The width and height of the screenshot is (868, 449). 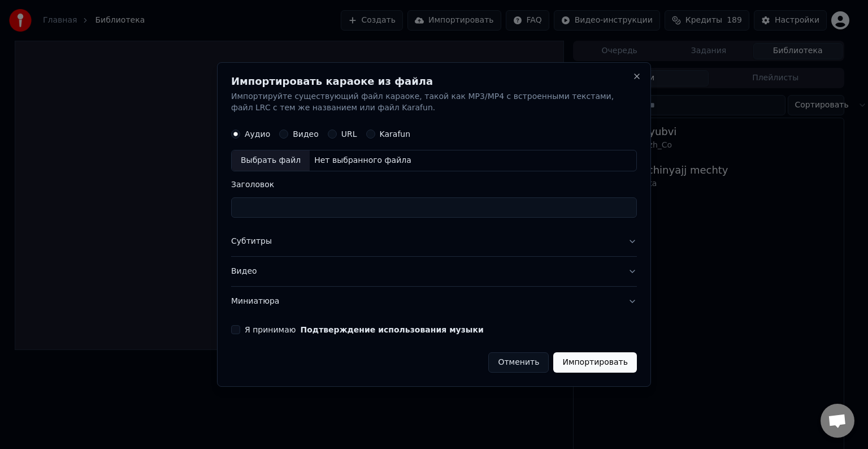 I want to click on label: Karafun, so click(x=395, y=133).